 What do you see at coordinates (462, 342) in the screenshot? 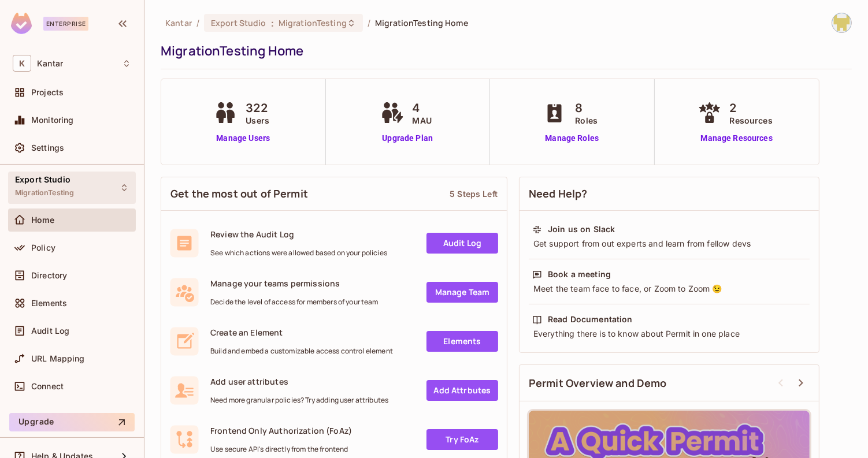
I see `a: Elements` at bounding box center [462, 342].